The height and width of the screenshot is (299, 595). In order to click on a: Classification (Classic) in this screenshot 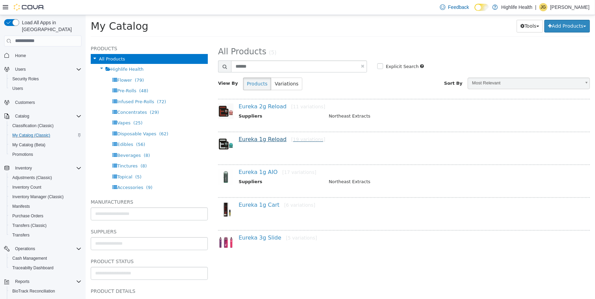, I will do `click(33, 126)`.